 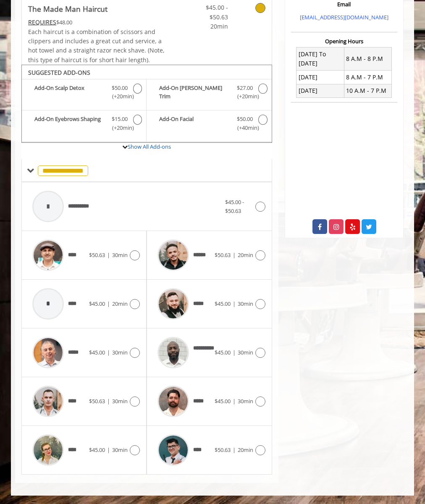 I want to click on label: Add-On Beard Trim, so click(x=209, y=93).